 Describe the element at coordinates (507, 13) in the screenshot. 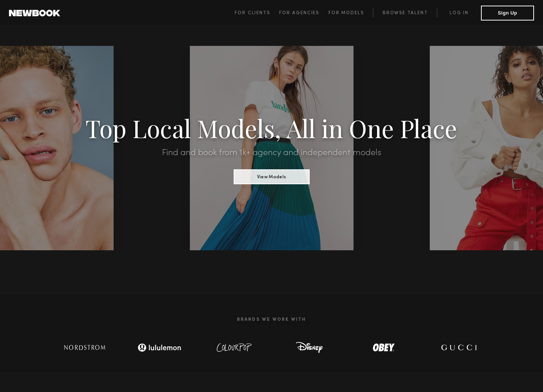

I see `button: Sign Up` at that location.